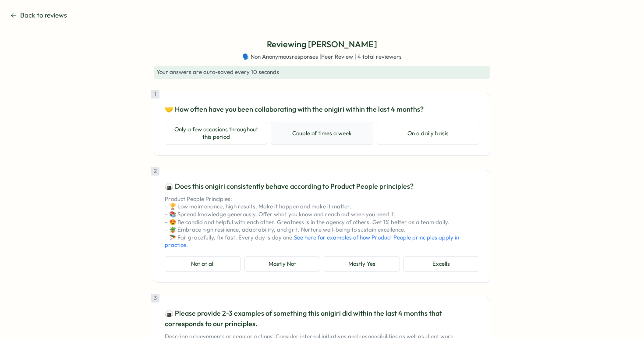 The width and height of the screenshot is (644, 338). What do you see at coordinates (216, 133) in the screenshot?
I see `button: Only a few occasions throughout this period` at bounding box center [216, 133].